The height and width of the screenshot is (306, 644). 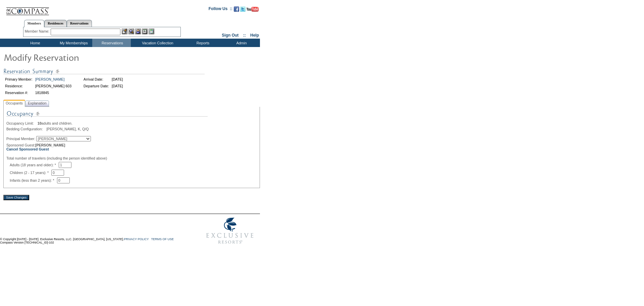 I want to click on b: Cancel Sponsored Guest, so click(x=28, y=149).